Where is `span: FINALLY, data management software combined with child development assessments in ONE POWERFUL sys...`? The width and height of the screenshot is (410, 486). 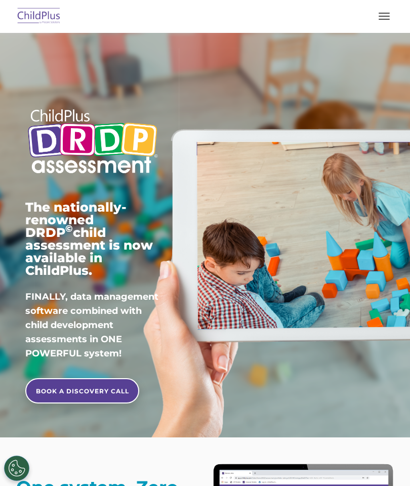
span: FINALLY, data management software combined with child development assessments in ONE POWERFUL sys... is located at coordinates (92, 325).